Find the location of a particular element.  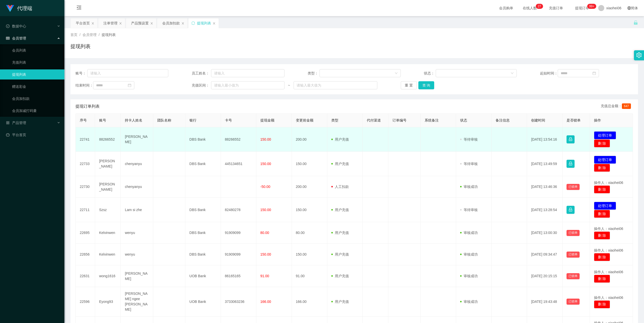

button: 图标: lock is located at coordinates (571, 210).